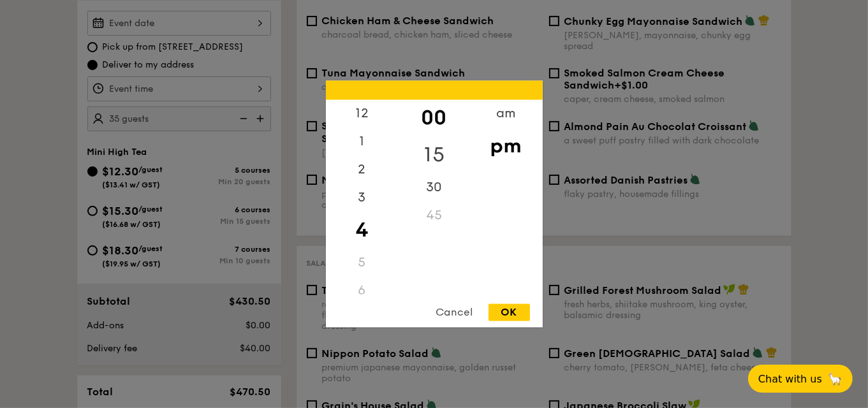 The width and height of the screenshot is (868, 408). I want to click on div: 4, so click(361, 231).